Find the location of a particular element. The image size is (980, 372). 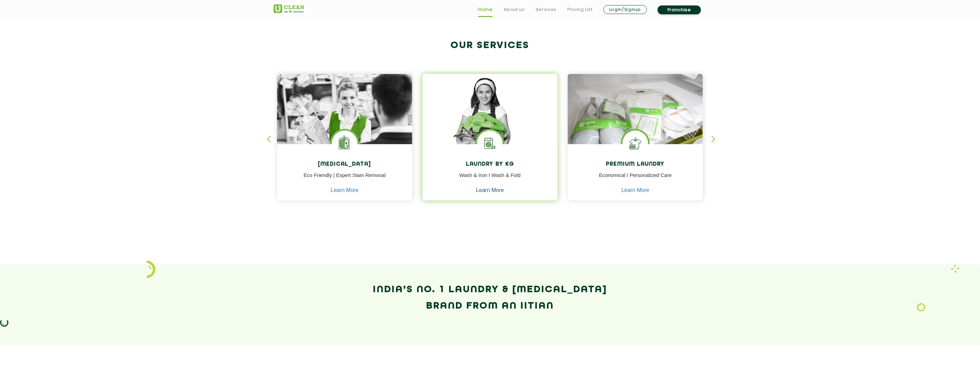

h4: Laundry by Kg is located at coordinates (490, 164).